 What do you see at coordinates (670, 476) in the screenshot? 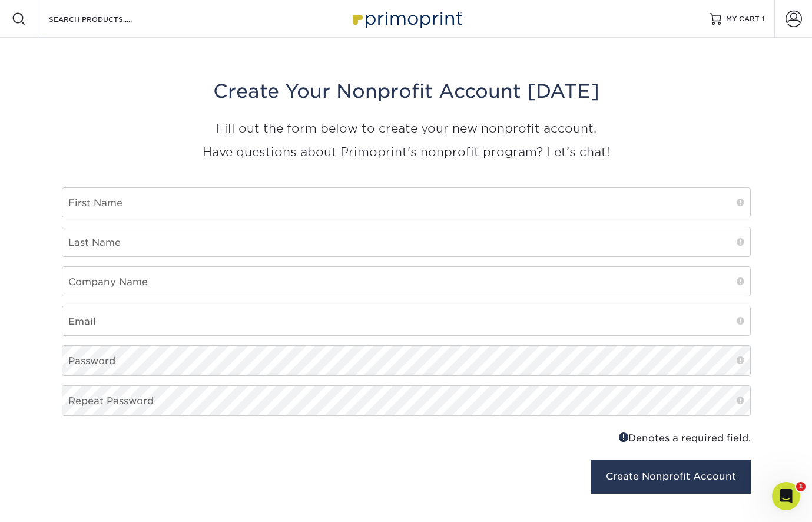
I see `button: Create Nonprofit Account` at bounding box center [670, 476].